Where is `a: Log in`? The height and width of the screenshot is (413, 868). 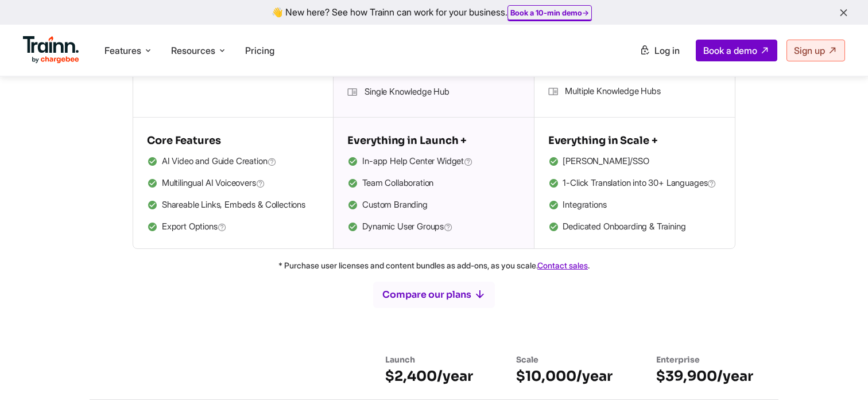 a: Log in is located at coordinates (659, 50).